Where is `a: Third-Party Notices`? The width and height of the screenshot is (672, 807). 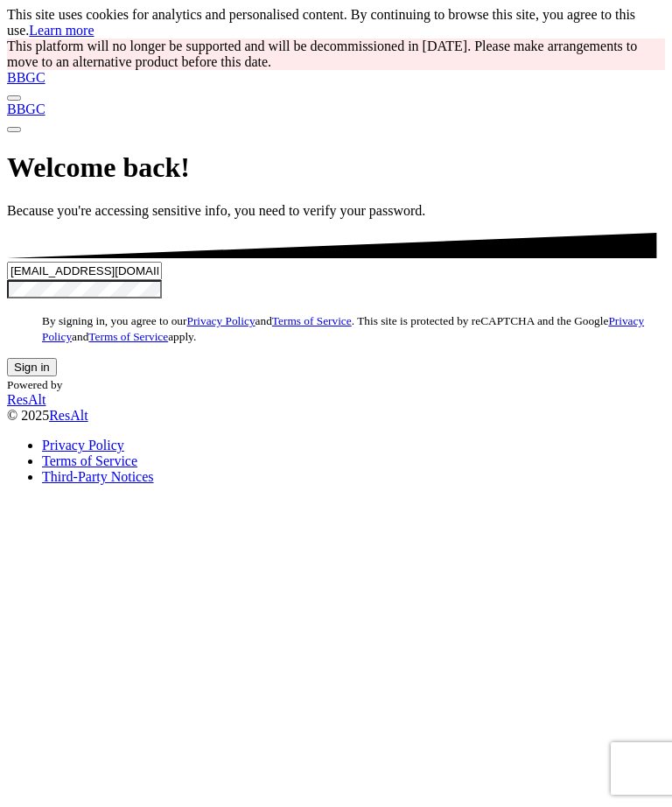
a: Third-Party Notices is located at coordinates (98, 476).